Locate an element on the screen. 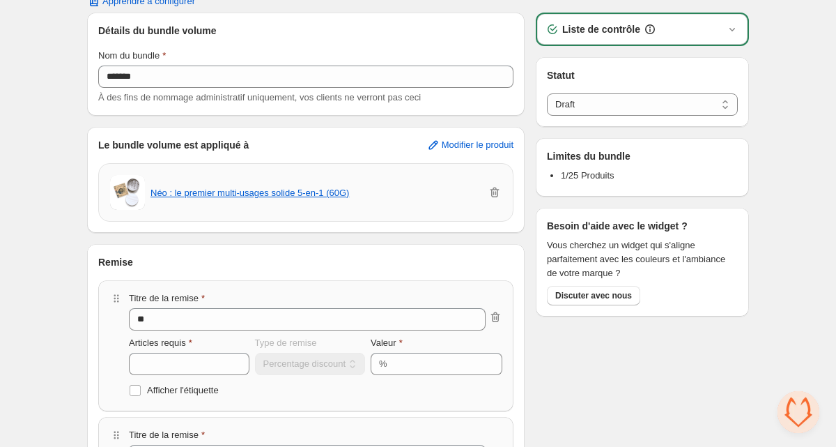  label: Articles requis is located at coordinates (160, 343).